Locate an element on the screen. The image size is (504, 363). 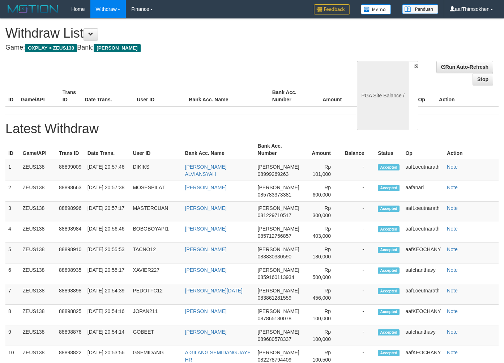
th: Op is located at coordinates (426, 96).